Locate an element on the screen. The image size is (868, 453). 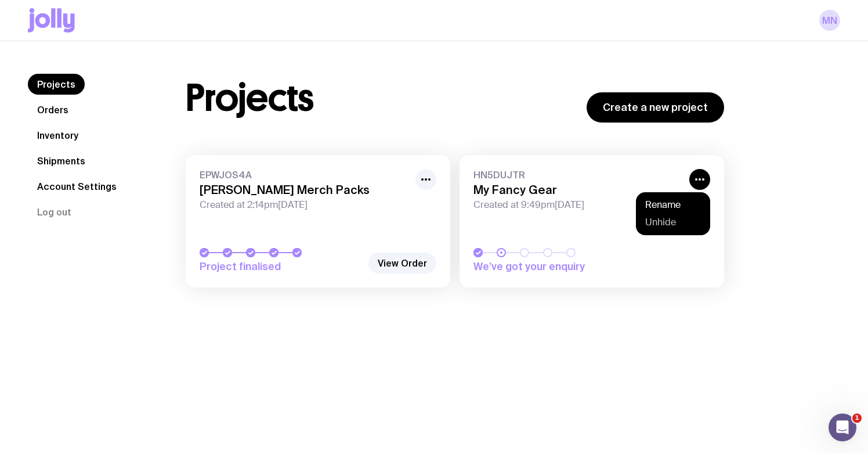
span: EPWJOS4A is located at coordinates (304, 175).